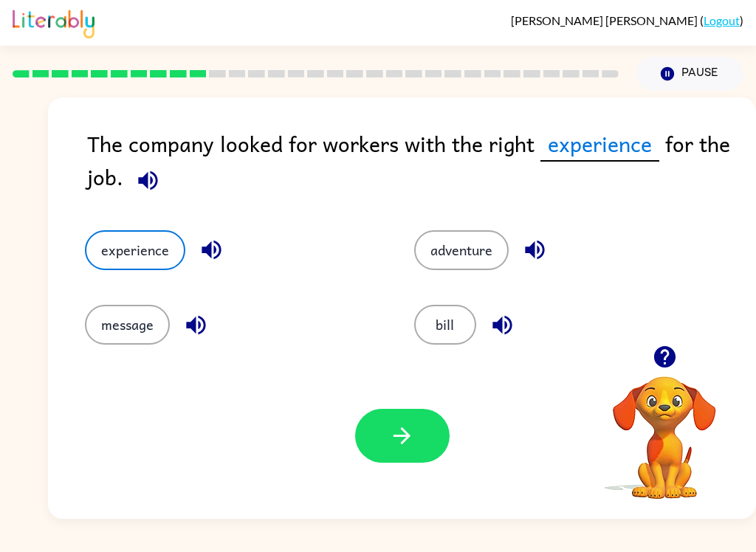  I want to click on button: adventure, so click(461, 250).